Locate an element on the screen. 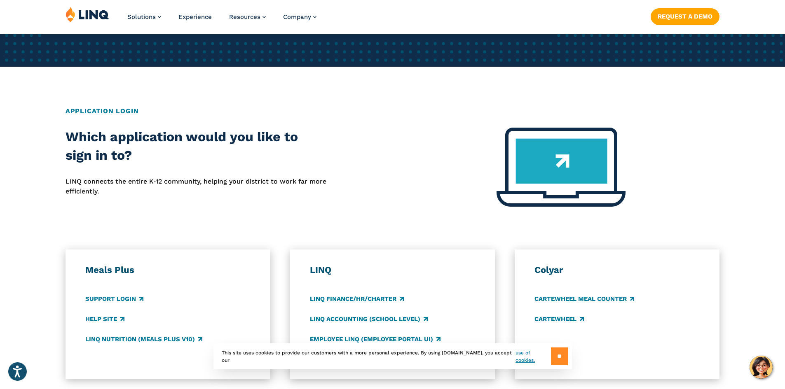  h2: Which application would you like to sign in to? is located at coordinates (196, 146).